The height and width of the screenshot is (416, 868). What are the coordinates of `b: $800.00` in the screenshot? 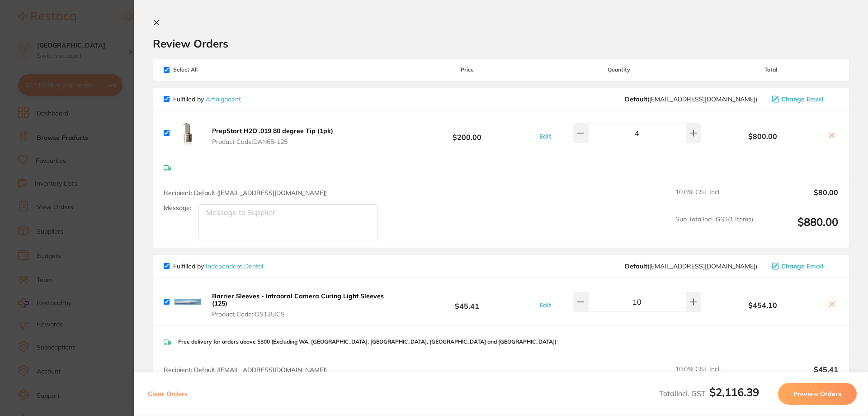 It's located at (762, 136).